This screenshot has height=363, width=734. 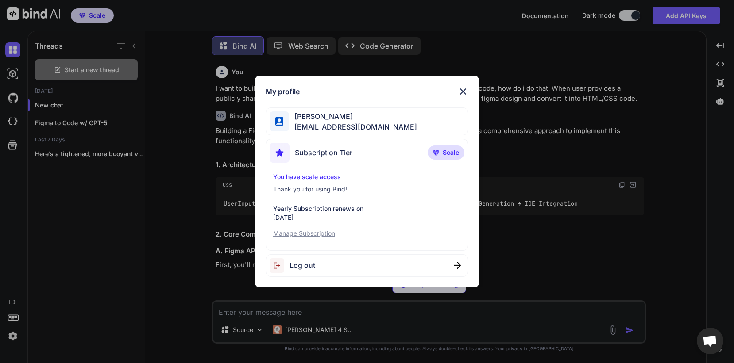 What do you see at coordinates (367, 177) in the screenshot?
I see `p: You have scale access` at bounding box center [367, 177].